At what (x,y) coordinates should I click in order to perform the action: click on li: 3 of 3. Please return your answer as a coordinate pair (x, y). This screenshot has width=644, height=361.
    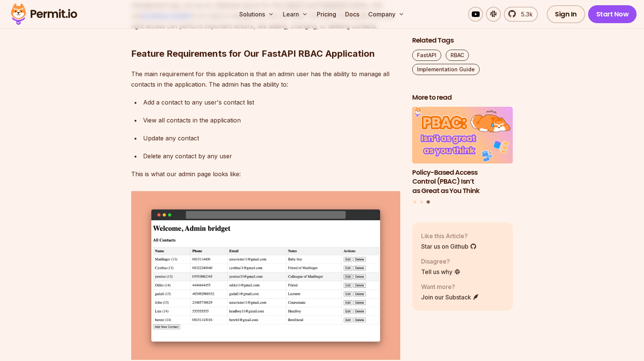
    Looking at the image, I should click on (463, 151).